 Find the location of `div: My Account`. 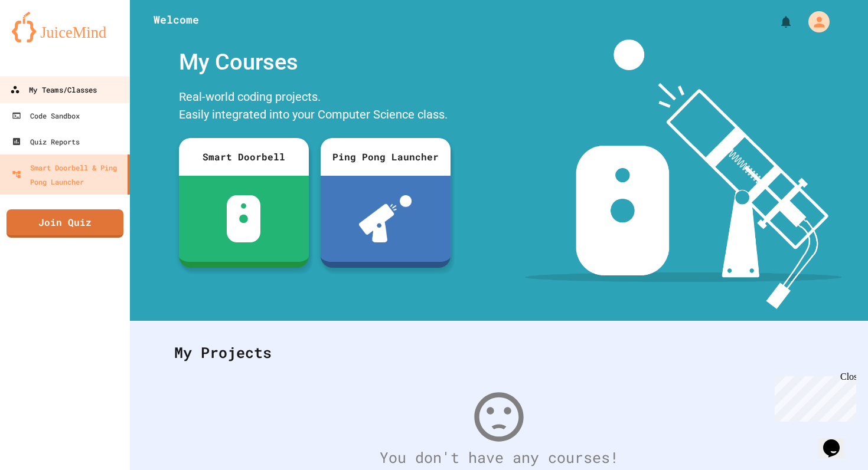

div: My Account is located at coordinates (814, 22).